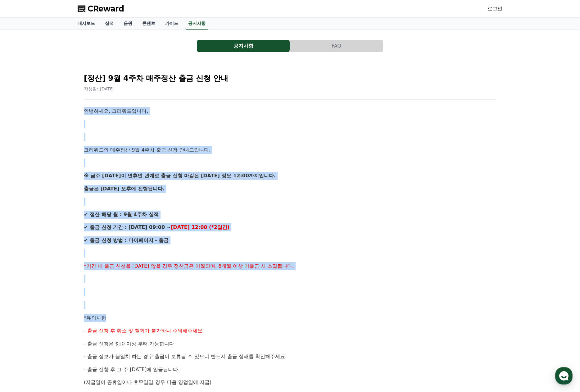 Image resolution: width=580 pixels, height=392 pixels. What do you see at coordinates (100, 209) in the screenshot?
I see `span: 설정` at bounding box center [100, 209].